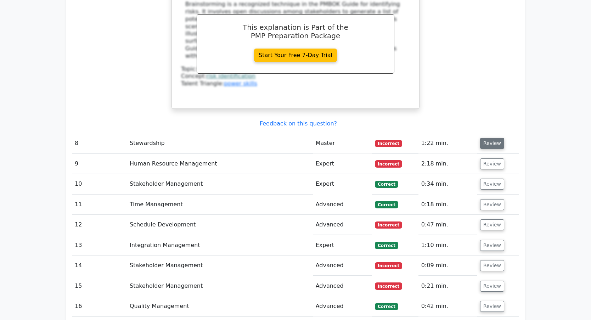 This screenshot has width=591, height=320. Describe the element at coordinates (99, 306) in the screenshot. I see `td: 16` at that location.